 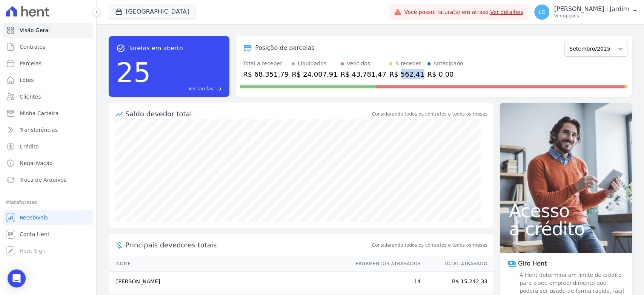 I want to click on div: R$ 68.351,79, so click(x=266, y=74).